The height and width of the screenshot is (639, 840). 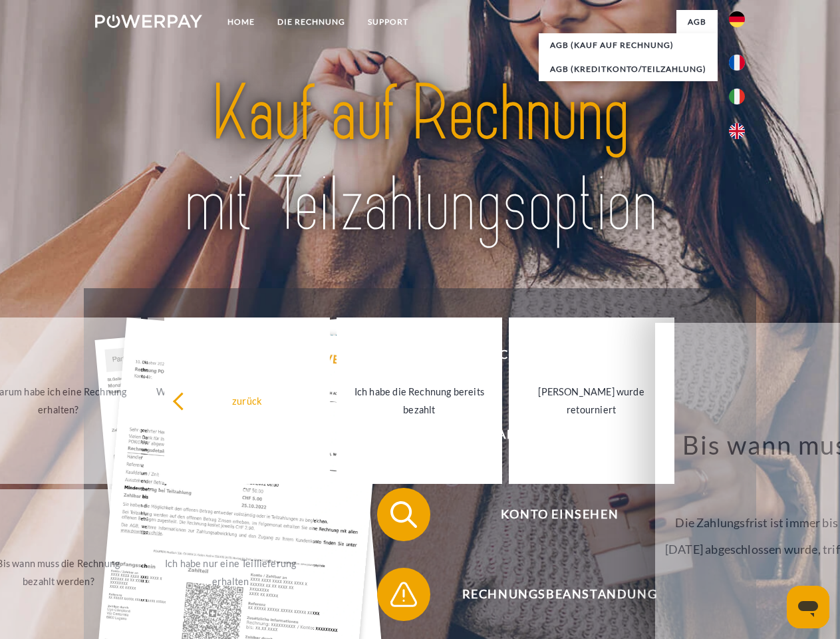 What do you see at coordinates (550, 594) in the screenshot?
I see `button: Rechnungsbeanstandung` at bounding box center [550, 594].